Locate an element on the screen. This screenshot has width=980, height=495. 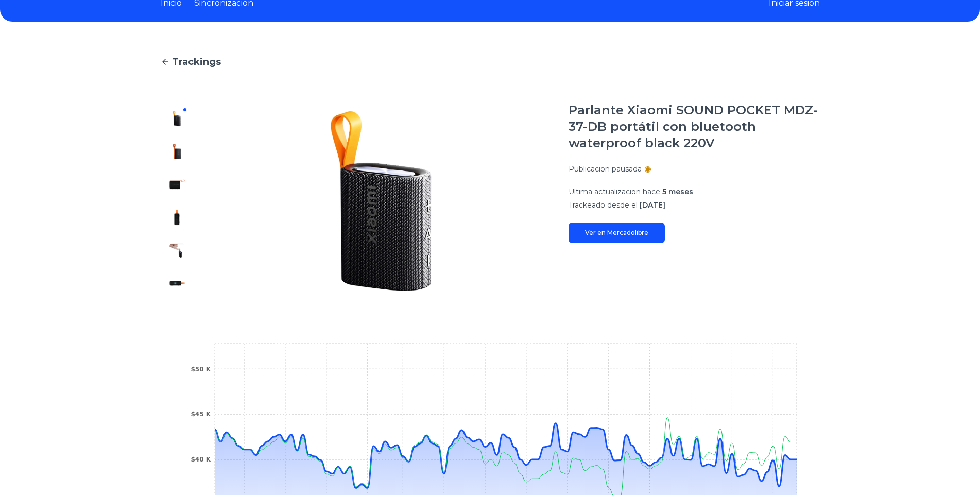
a: Trackings is located at coordinates (491, 62).